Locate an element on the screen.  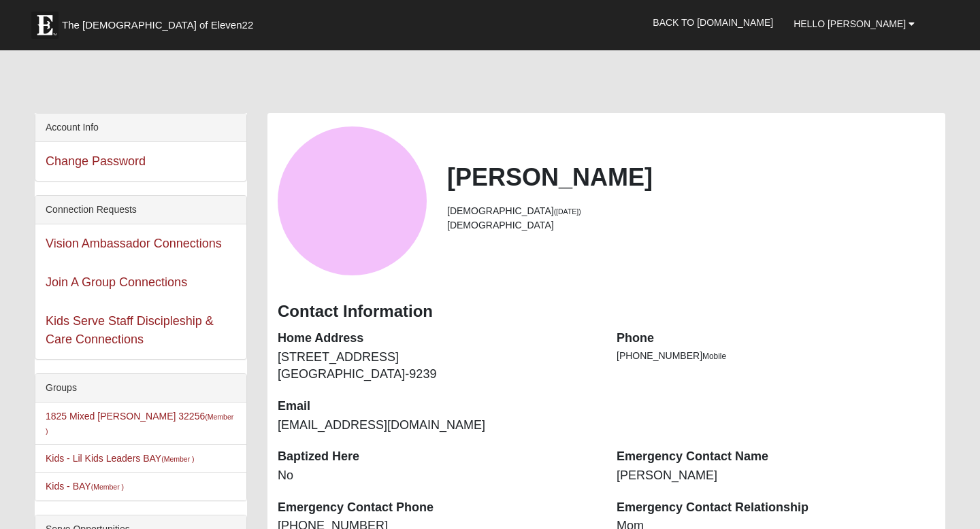
span: Mobile is located at coordinates (714, 356).